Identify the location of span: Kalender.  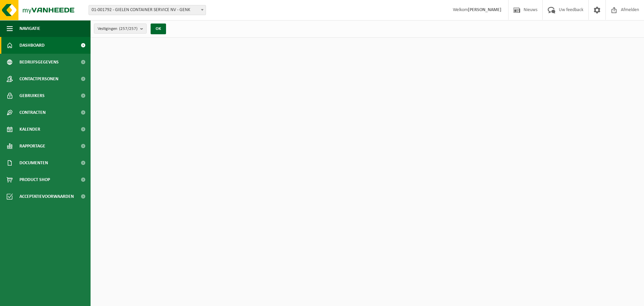
(30, 129).